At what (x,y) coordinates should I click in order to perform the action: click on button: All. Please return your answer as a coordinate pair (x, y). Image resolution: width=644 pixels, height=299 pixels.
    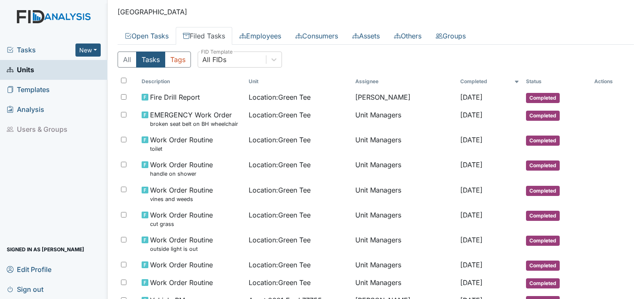
    Looking at the image, I should click on (127, 60).